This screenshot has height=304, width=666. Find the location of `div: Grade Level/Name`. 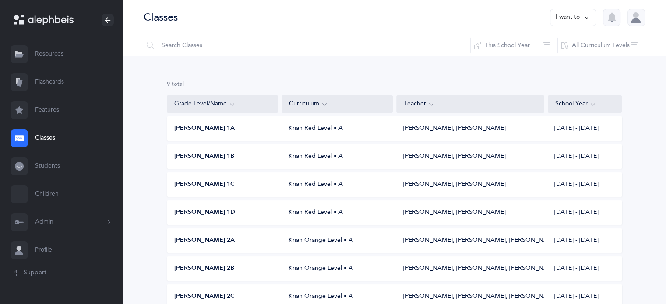

div: Grade Level/Name is located at coordinates (222, 104).